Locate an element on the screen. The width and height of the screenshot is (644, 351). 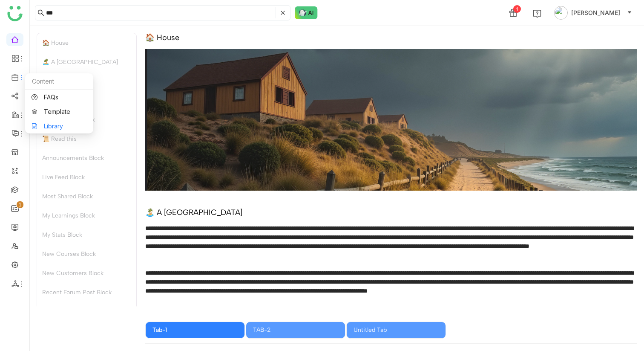
div: TAB-2 is located at coordinates (296, 330).